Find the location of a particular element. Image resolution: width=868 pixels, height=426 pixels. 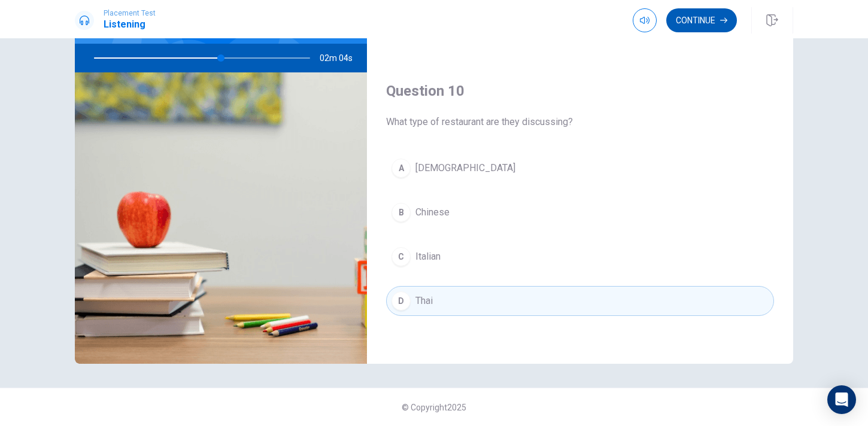

div: C is located at coordinates (401, 256).